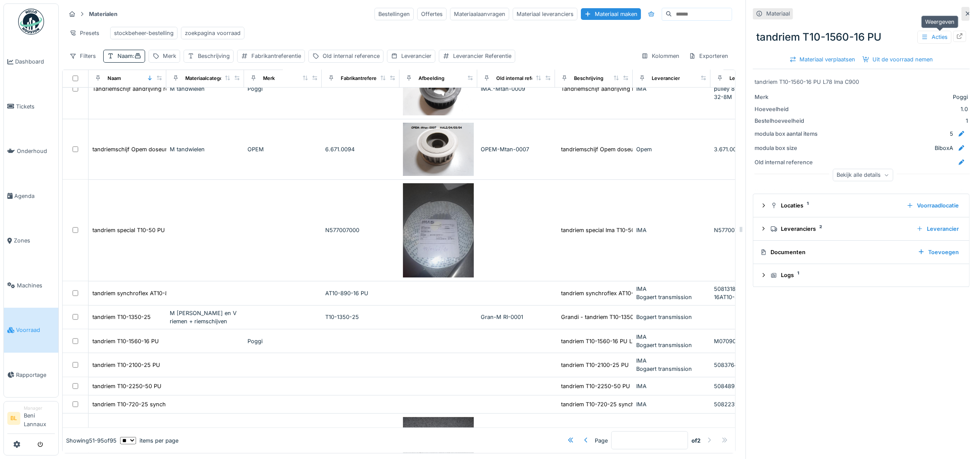 The width and height of the screenshot is (980, 459). What do you see at coordinates (932, 205) in the screenshot?
I see `div: Voorraadlocatie` at bounding box center [932, 205].